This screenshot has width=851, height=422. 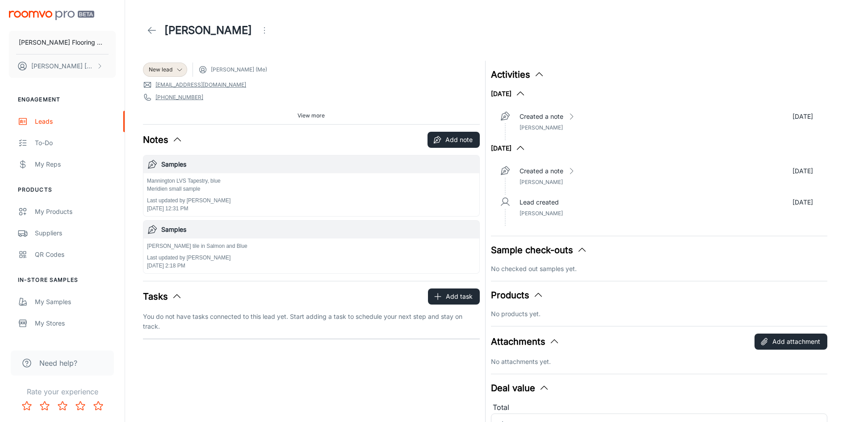 I want to click on button: Sample check-outs, so click(x=539, y=250).